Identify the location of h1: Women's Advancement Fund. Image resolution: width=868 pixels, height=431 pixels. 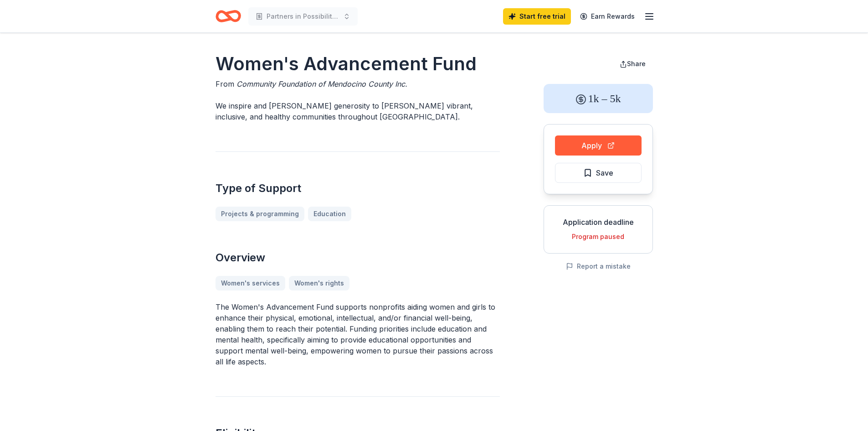
(357, 64).